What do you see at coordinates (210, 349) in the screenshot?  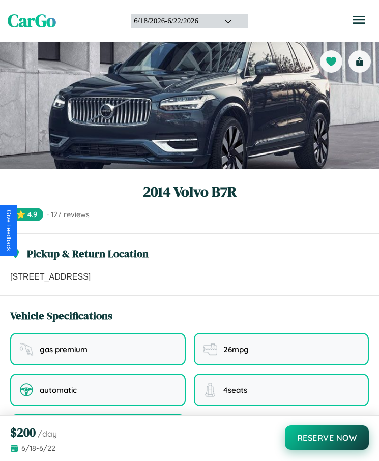 I see `img: fuel efficiency` at bounding box center [210, 349].